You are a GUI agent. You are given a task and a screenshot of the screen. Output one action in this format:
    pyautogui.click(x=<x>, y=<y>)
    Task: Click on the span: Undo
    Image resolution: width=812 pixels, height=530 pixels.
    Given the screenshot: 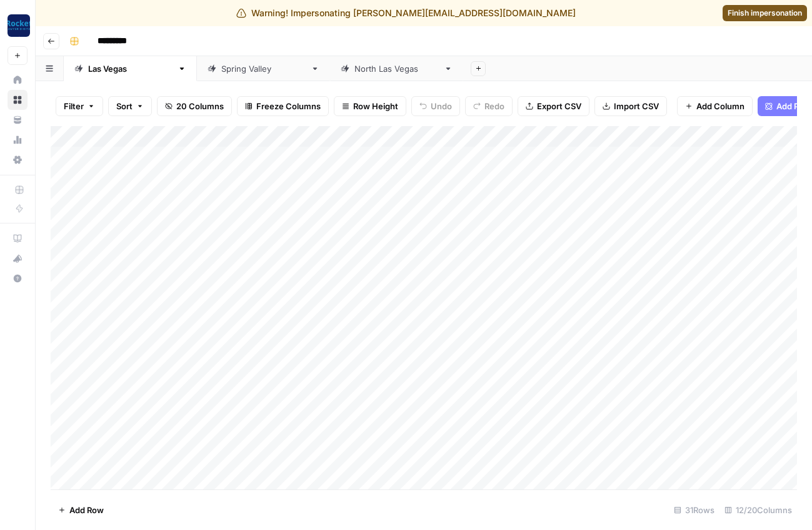 What is the action you would take?
    pyautogui.click(x=442, y=106)
    